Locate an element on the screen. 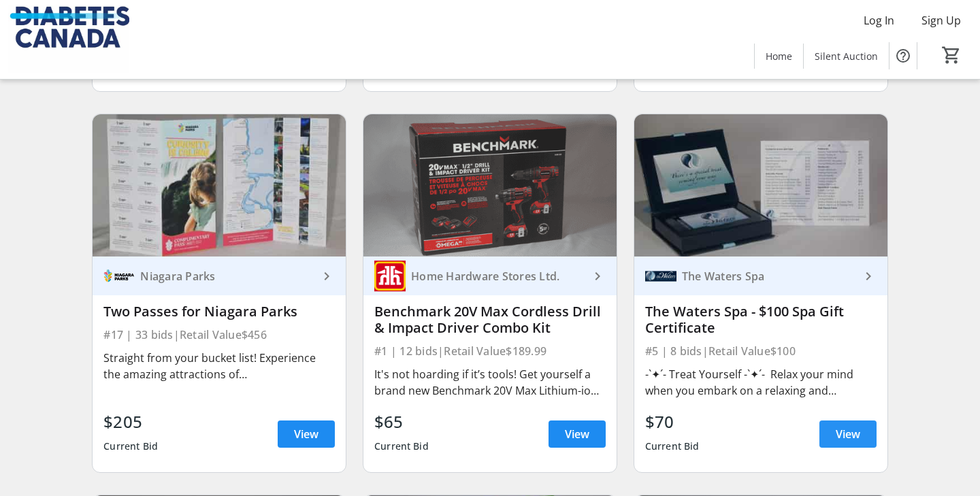 The width and height of the screenshot is (980, 496). div: -`✦´- Treat Yourself -`✦´- Relax your mind when you embark on a relaxing and refreshing journey a... is located at coordinates (761, 383).